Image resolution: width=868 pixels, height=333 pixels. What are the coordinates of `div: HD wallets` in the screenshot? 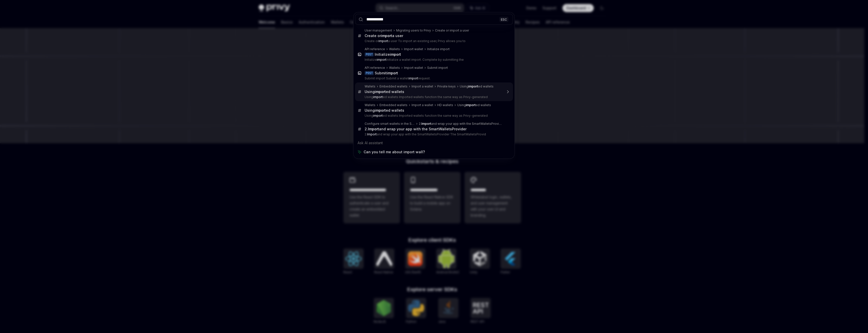 It's located at (445, 105).